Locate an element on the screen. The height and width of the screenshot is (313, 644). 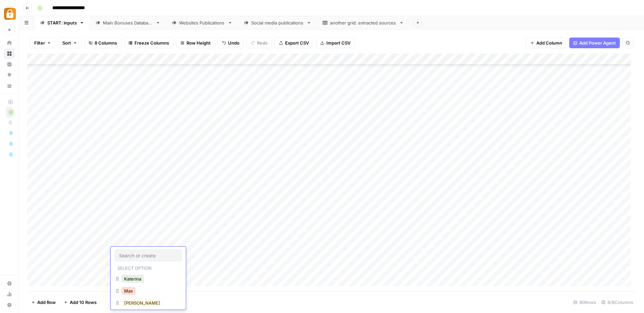
span: Filter is located at coordinates (40, 43).